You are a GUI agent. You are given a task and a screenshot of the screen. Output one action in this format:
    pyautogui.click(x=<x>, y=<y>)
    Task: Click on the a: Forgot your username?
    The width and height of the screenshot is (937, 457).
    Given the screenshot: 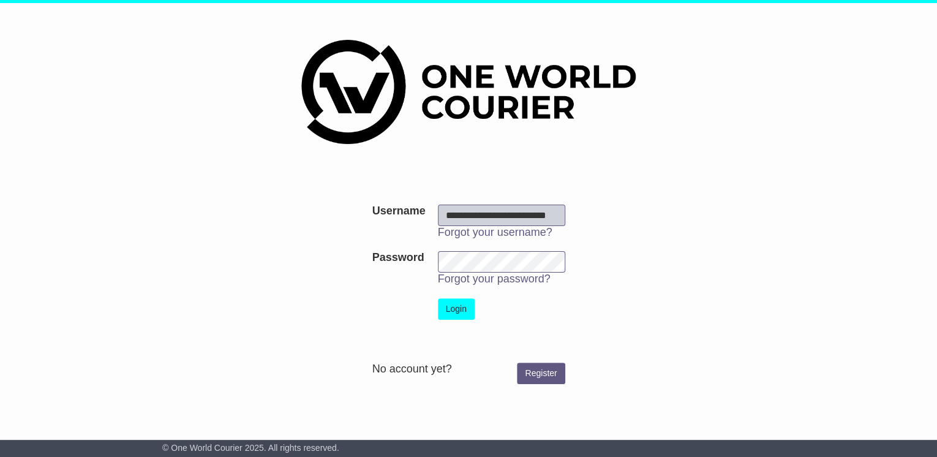 What is the action you would take?
    pyautogui.click(x=495, y=232)
    